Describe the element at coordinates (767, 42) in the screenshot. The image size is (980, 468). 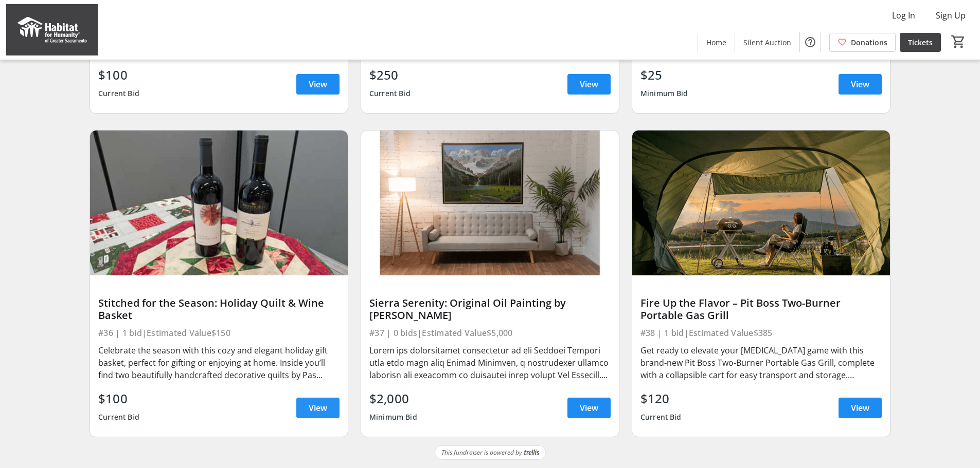
I see `a: Silent Auction` at that location.